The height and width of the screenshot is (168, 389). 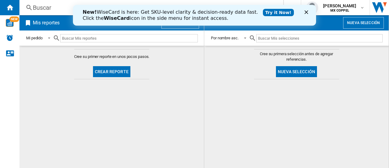 What do you see at coordinates (10, 38) in the screenshot?
I see `img: alerts-logo.svg` at bounding box center [10, 38].